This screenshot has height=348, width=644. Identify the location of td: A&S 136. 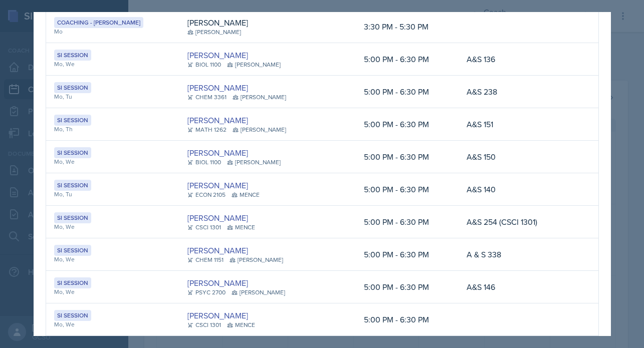
(519, 59).